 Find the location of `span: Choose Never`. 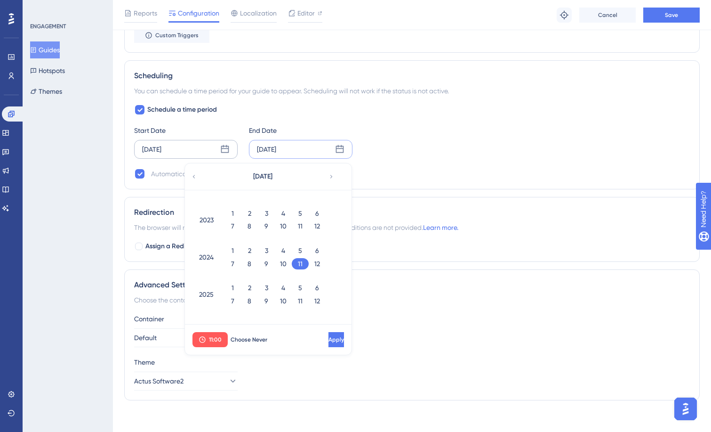

span: Choose Never is located at coordinates (249, 339).